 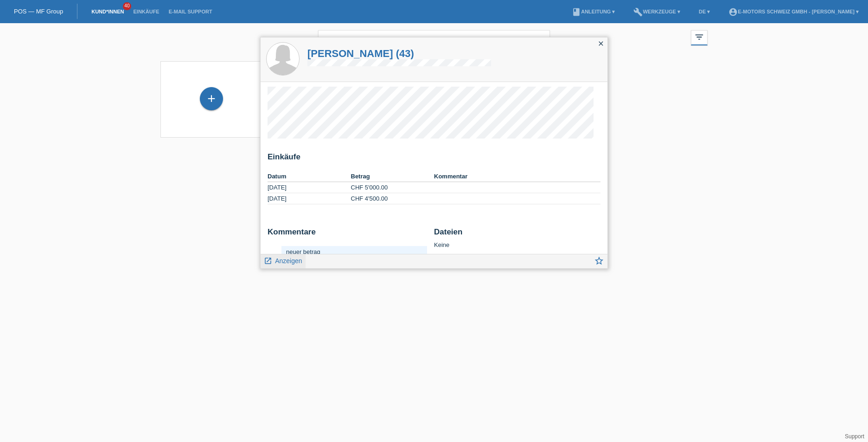 What do you see at coordinates (699, 37) in the screenshot?
I see `i: filter_list` at bounding box center [699, 37].